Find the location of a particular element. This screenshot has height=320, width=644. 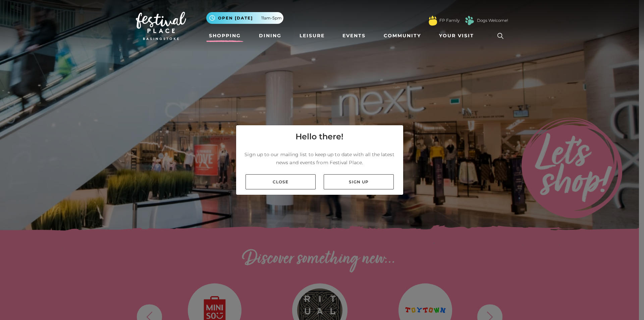

a: FP Family is located at coordinates (450, 21).